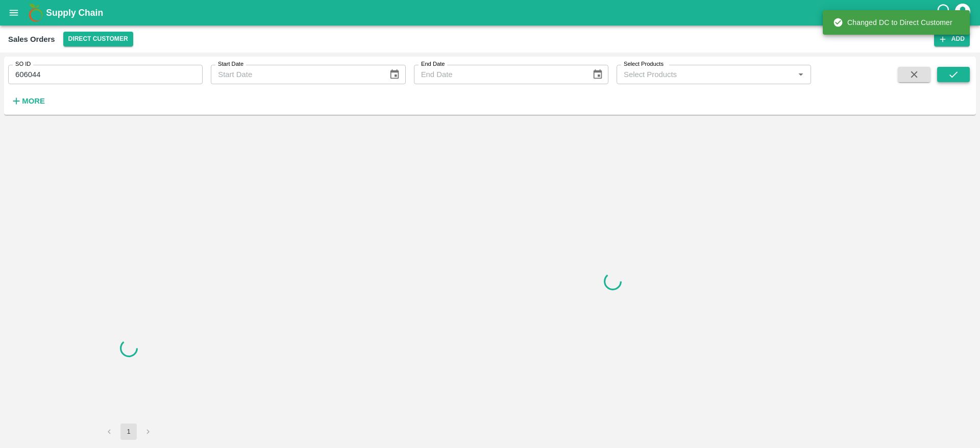  What do you see at coordinates (801, 75) in the screenshot?
I see `button: Open` at bounding box center [801, 75].